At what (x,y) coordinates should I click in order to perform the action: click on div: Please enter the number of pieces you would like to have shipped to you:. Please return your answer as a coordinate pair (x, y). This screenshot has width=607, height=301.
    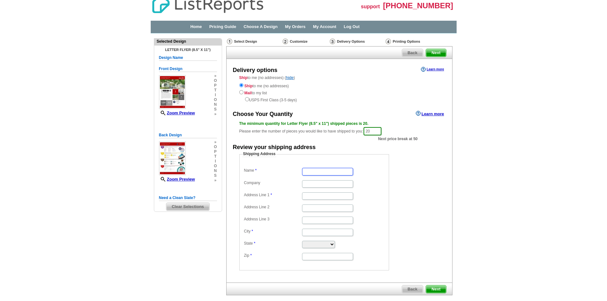
    Looking at the image, I should click on (340, 128).